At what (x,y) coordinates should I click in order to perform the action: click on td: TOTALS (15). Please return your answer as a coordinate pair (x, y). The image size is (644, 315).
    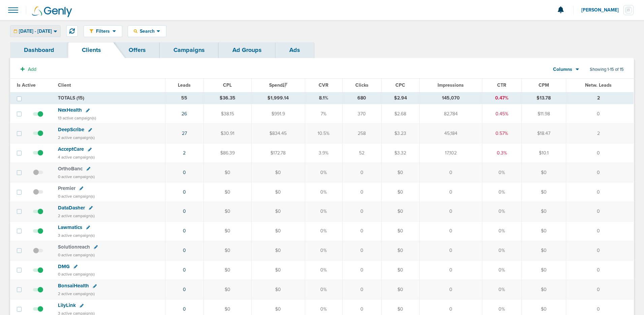
    Looking at the image, I should click on (109, 98).